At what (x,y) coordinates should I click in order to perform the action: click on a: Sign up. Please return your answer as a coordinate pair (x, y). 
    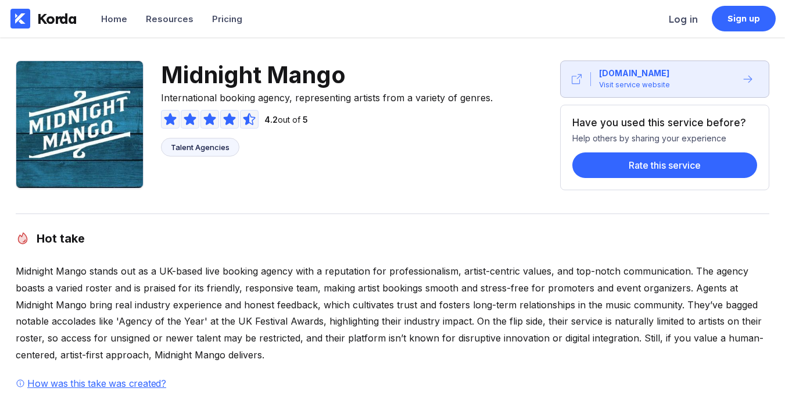
    Looking at the image, I should click on (744, 19).